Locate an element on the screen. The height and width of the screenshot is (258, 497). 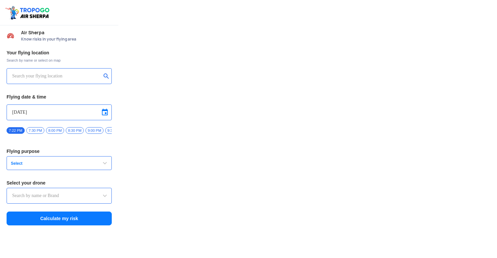
h3: Your flying location is located at coordinates (59, 53).